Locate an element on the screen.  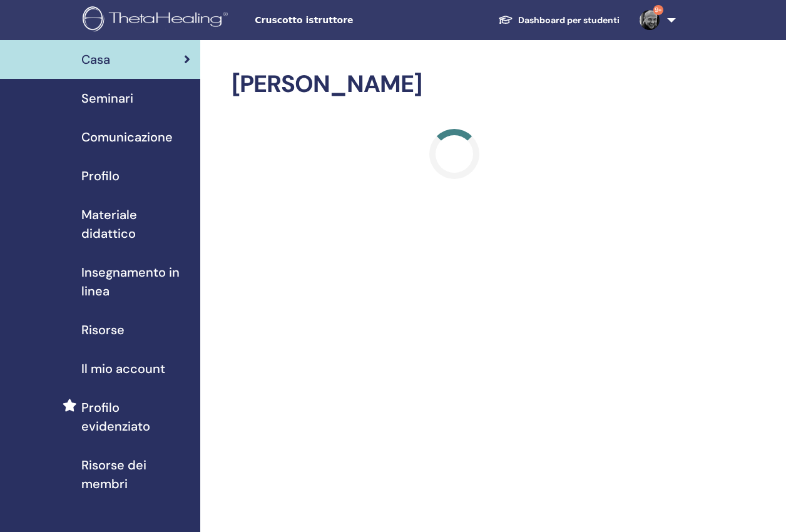
img: logo.png is located at coordinates (157, 20).